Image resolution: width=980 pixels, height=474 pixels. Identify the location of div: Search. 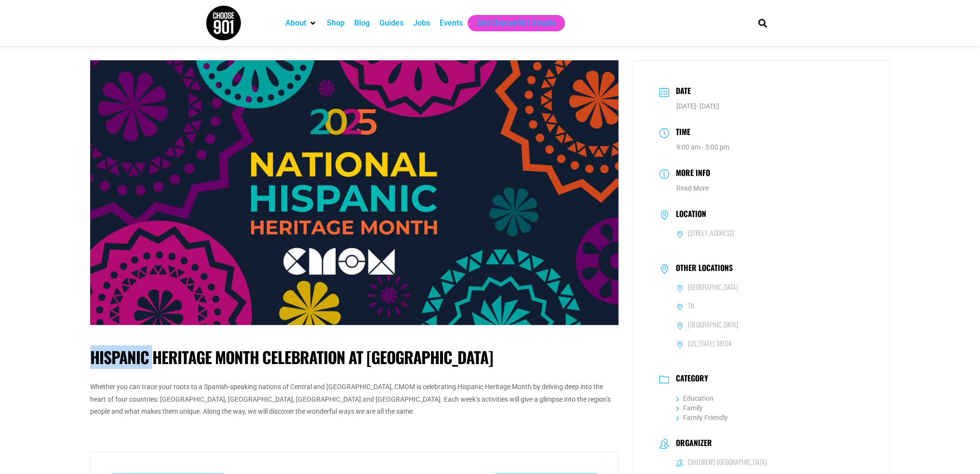
(762, 23).